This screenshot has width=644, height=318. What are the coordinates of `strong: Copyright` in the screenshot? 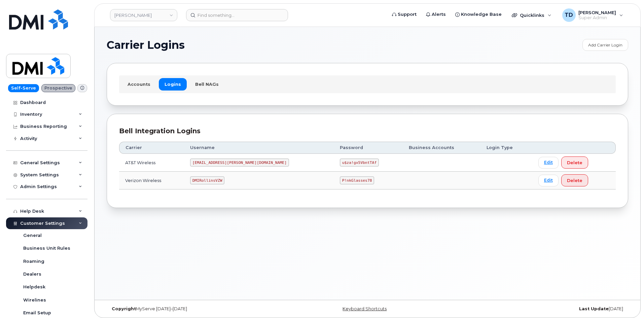 It's located at (123, 309).